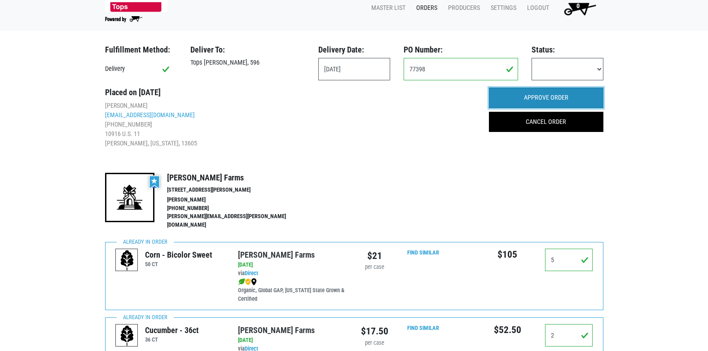 Image resolution: width=708 pixels, height=351 pixels. Describe the element at coordinates (508, 330) in the screenshot. I see `h5: $52.50` at that location.